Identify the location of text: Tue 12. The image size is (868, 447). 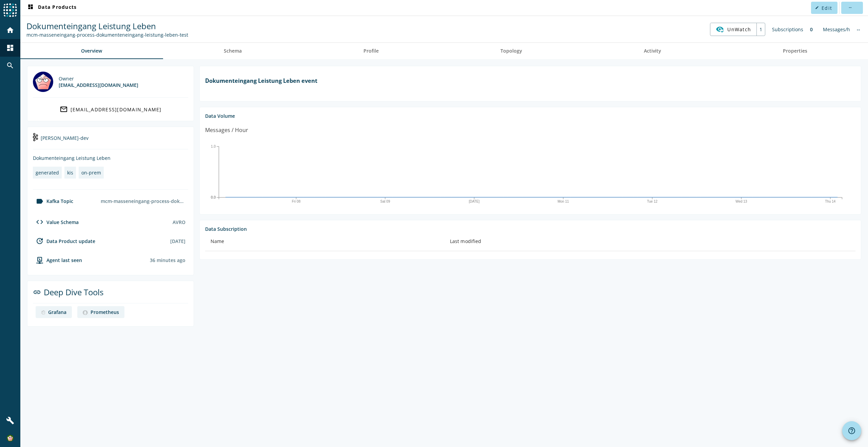
(652, 201).